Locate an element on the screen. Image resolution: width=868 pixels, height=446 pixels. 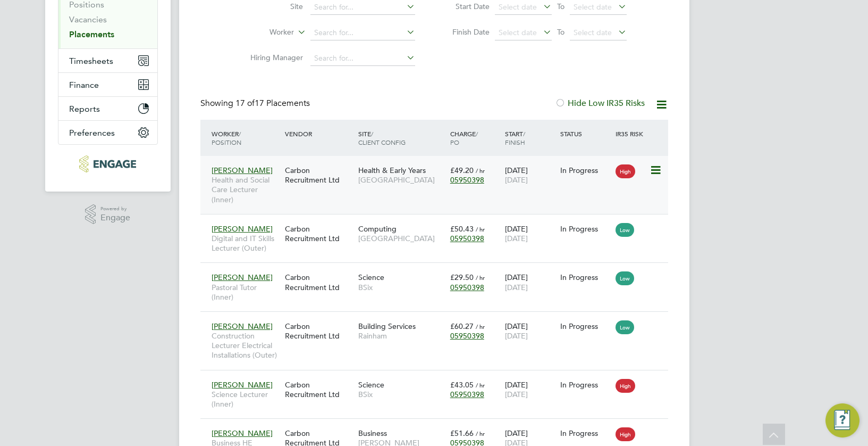
span: Science Lecturer (Inner) is located at coordinates (246, 399).